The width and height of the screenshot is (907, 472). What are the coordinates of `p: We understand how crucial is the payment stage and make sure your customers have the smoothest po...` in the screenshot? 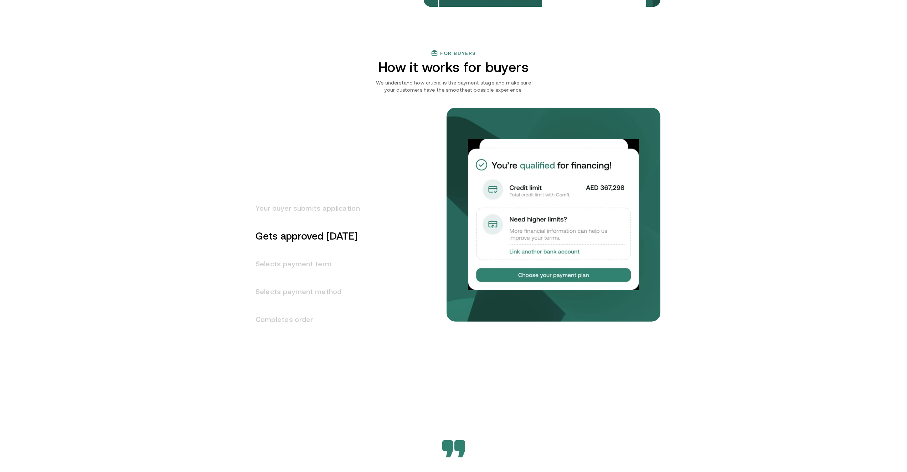 It's located at (454, 86).